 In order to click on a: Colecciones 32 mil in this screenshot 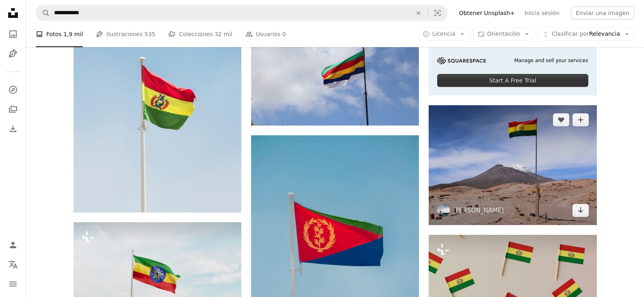, I will do `click(201, 34)`.